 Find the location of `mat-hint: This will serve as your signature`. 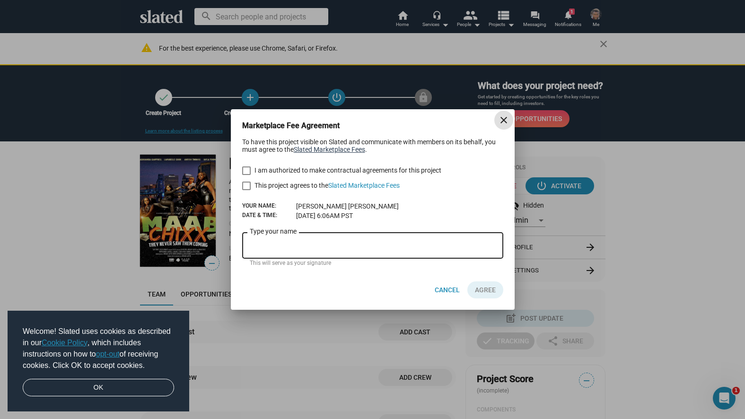

mat-hint: This will serve as your signature is located at coordinates (291, 264).